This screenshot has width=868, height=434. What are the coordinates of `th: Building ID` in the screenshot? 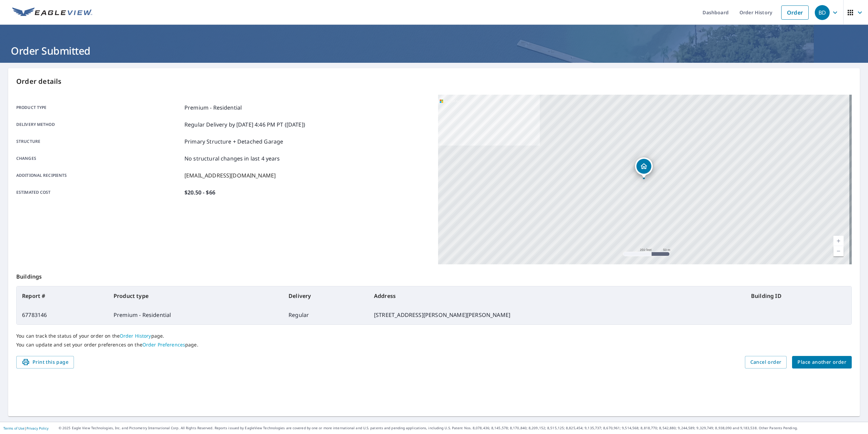 It's located at (799, 296).